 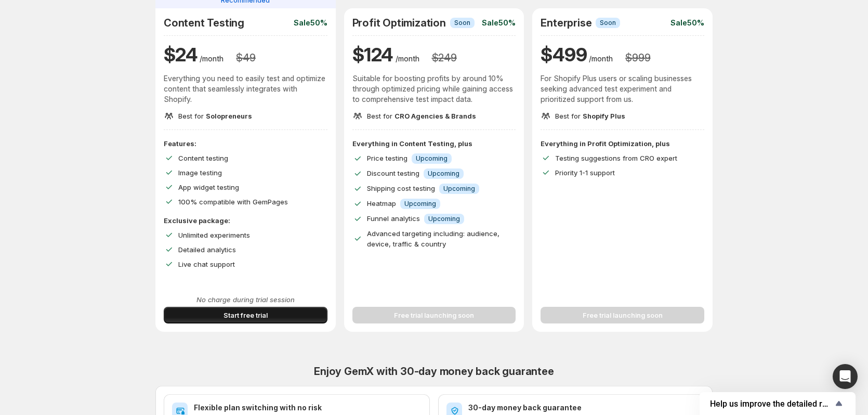 What do you see at coordinates (245, 315) in the screenshot?
I see `button: Start free trial` at bounding box center [245, 315].